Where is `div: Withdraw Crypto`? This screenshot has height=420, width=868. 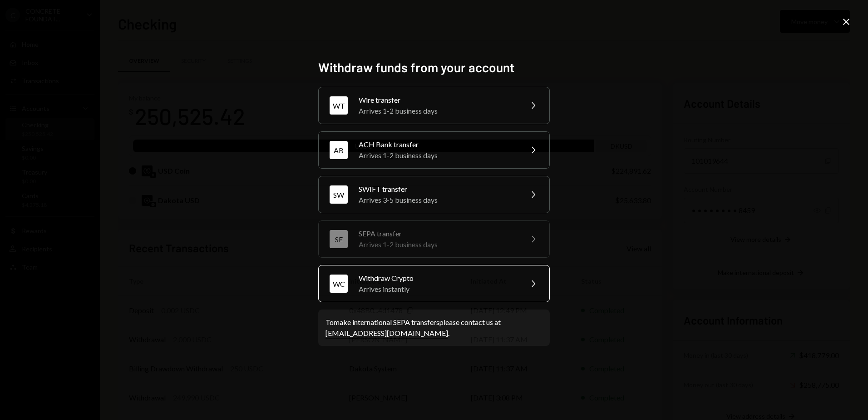
div: Withdraw Crypto is located at coordinates (437, 278).